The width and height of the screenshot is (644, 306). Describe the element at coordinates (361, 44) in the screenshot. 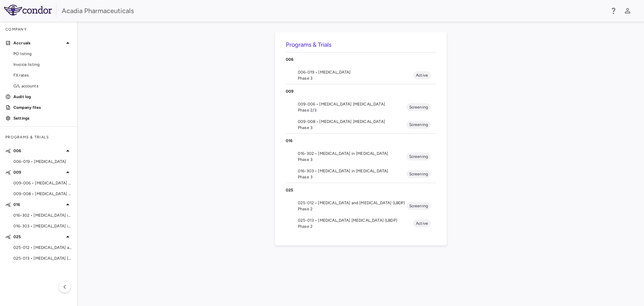

I see `h6: Programs & Trials` at that location.